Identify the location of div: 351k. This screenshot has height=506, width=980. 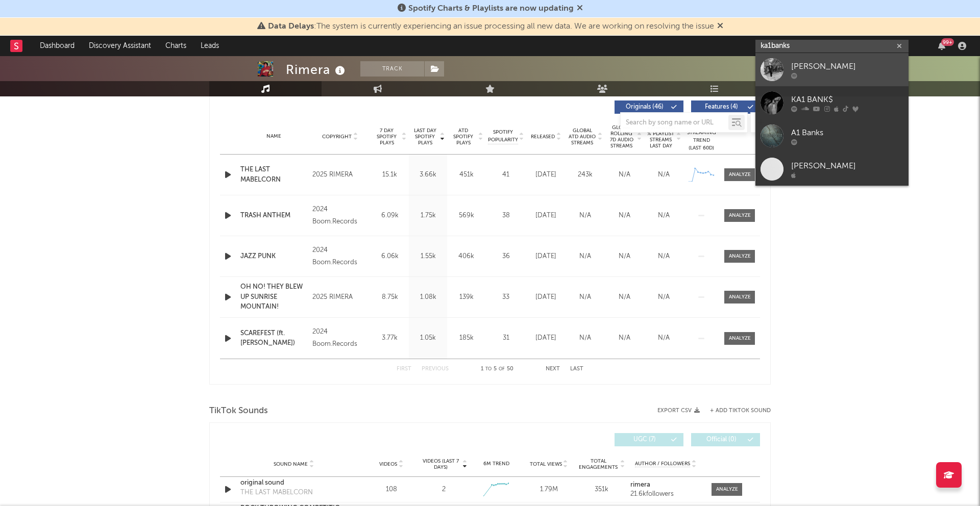
(602, 490).